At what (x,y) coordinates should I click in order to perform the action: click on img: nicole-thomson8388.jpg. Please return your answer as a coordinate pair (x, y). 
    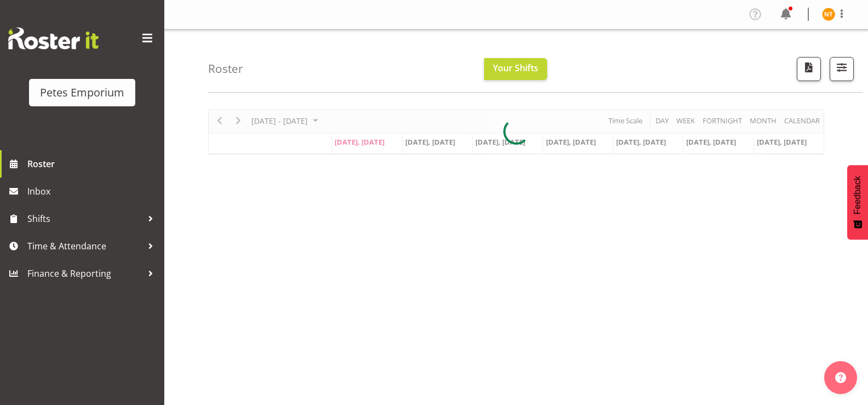
    Looking at the image, I should click on (829, 14).